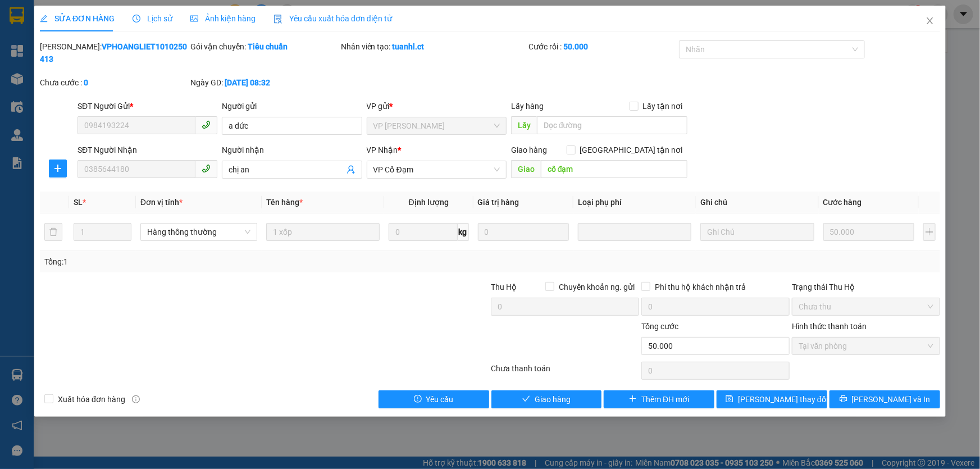 The height and width of the screenshot is (469, 980). What do you see at coordinates (382, 150) in the screenshot?
I see `span: VP Nhận` at bounding box center [382, 150].